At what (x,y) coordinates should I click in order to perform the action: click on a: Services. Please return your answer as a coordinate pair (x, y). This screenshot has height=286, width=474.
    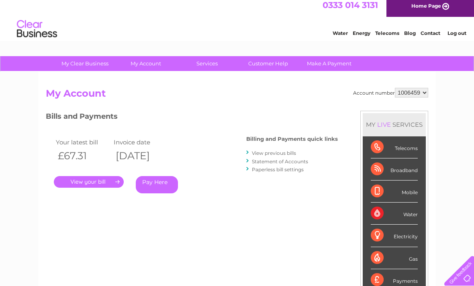
    Looking at the image, I should click on (207, 63).